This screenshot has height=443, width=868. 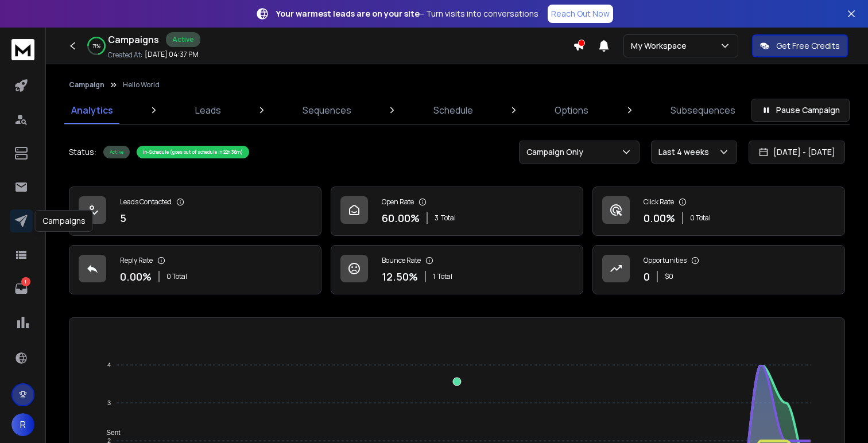 What do you see at coordinates (195, 211) in the screenshot?
I see `a: Leads Contacted5` at bounding box center [195, 211].